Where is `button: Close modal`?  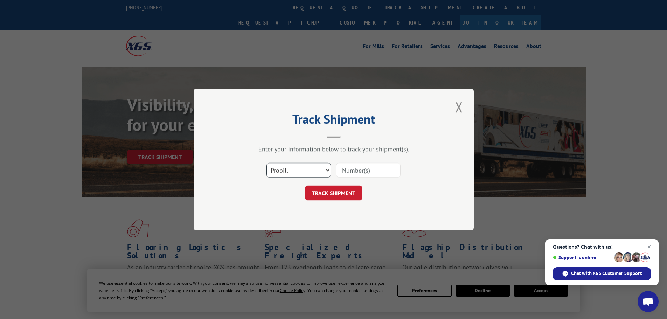
button: Close modal is located at coordinates (459, 107).